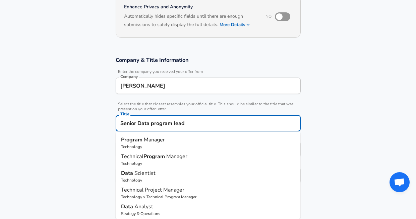  I want to click on p: Strategy & Operations, so click(208, 214).